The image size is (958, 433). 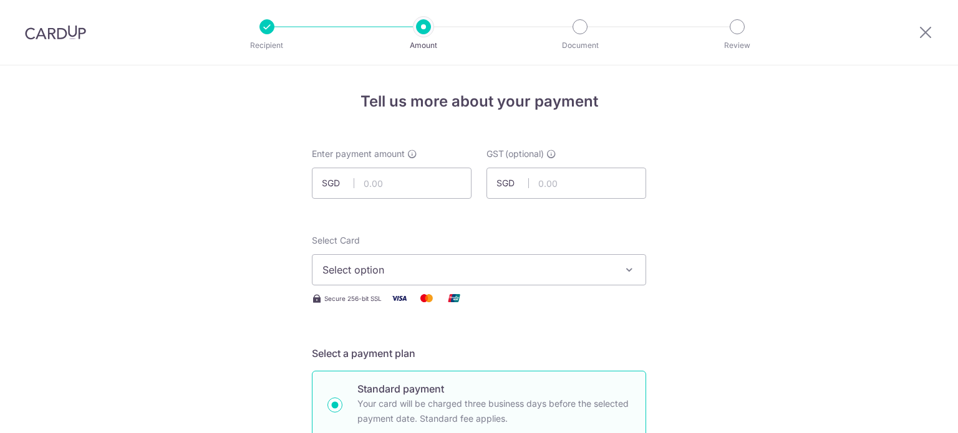 What do you see at coordinates (479, 270) in the screenshot?
I see `button: Select option` at bounding box center [479, 270].